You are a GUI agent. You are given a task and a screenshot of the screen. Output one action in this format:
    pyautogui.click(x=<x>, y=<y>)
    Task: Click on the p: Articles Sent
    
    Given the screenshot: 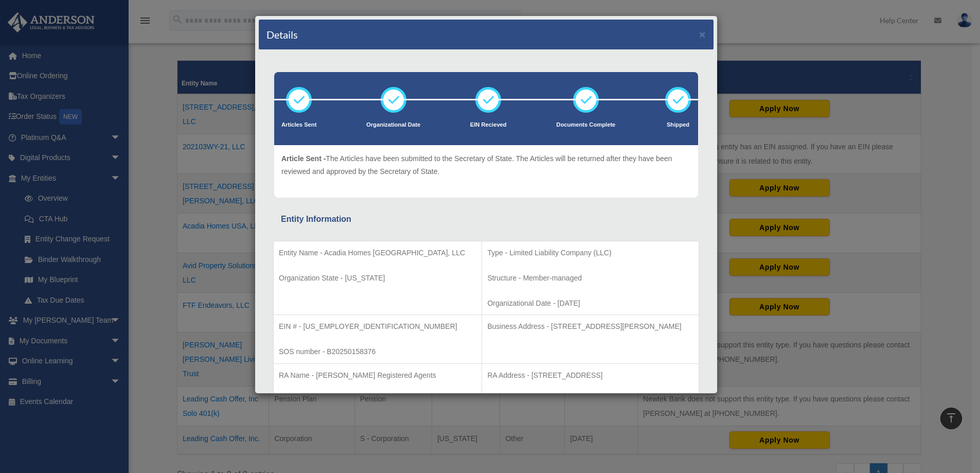 What is the action you would take?
    pyautogui.click(x=299, y=125)
    